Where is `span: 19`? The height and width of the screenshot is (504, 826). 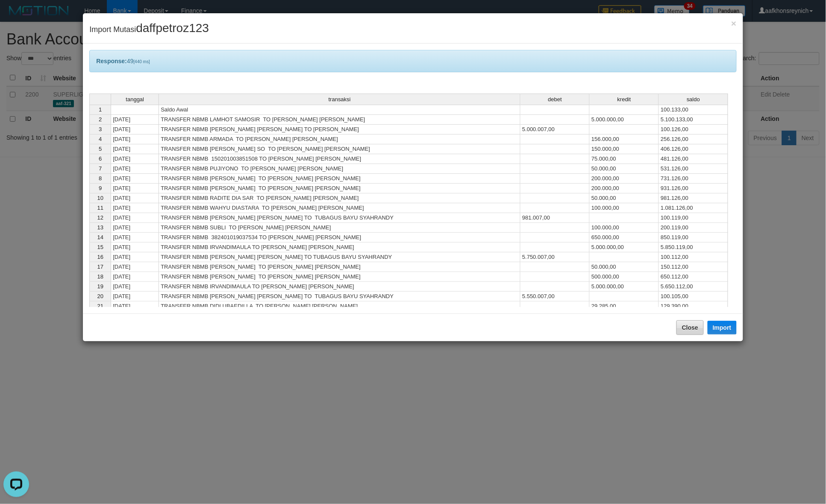
span: 19 is located at coordinates (100, 286).